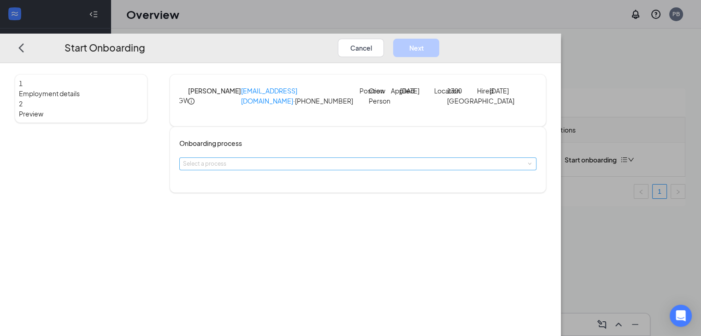  Describe the element at coordinates (441, 91) in the screenshot. I see `p: Location` at that location.